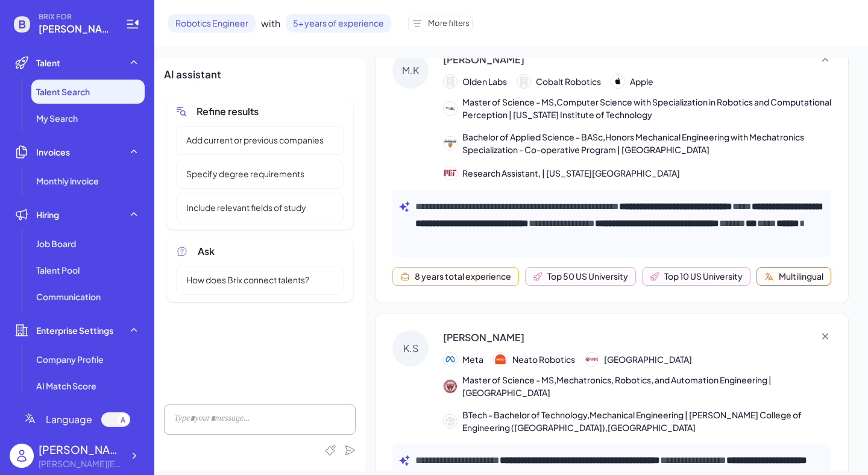  What do you see at coordinates (411, 71) in the screenshot?
I see `div: M.K` at bounding box center [411, 71].